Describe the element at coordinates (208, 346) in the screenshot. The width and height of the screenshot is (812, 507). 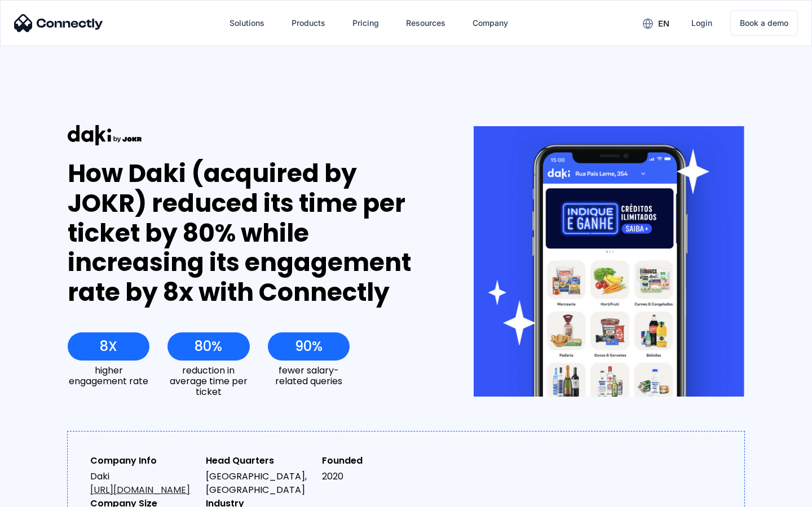
I see `div: 80%` at that location.